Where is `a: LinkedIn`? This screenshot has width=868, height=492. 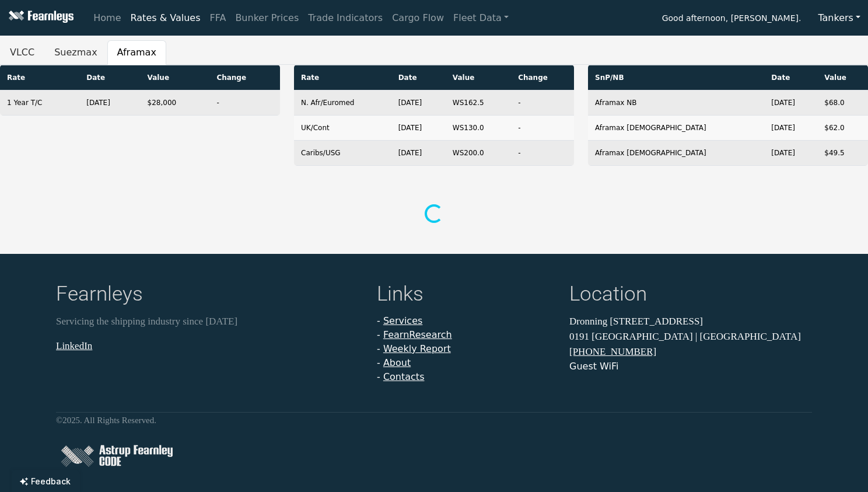
a: LinkedIn is located at coordinates (74, 346).